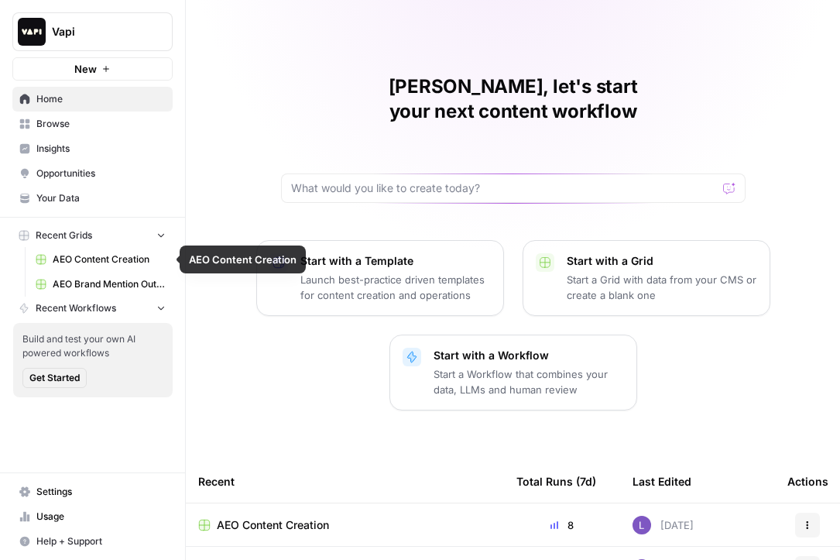 Image resolution: width=840 pixels, height=560 pixels. I want to click on span: Build and test your own AI powered workflows, so click(93, 346).